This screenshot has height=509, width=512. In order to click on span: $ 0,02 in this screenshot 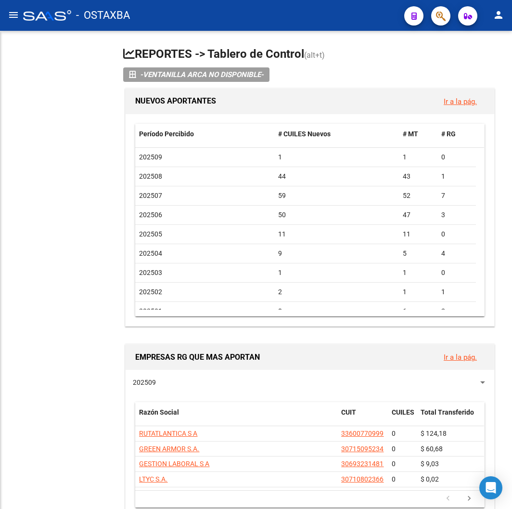, I will do `click(430, 479)`.